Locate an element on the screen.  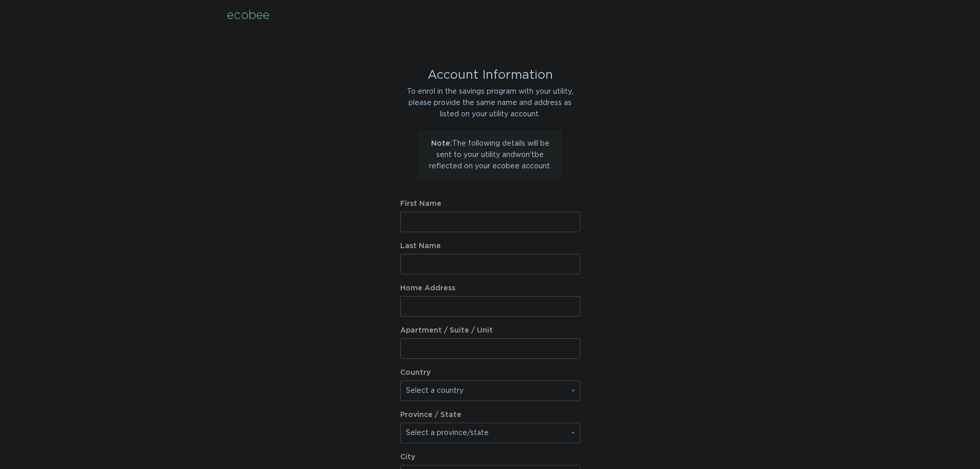
div: Account Information is located at coordinates (490, 75).